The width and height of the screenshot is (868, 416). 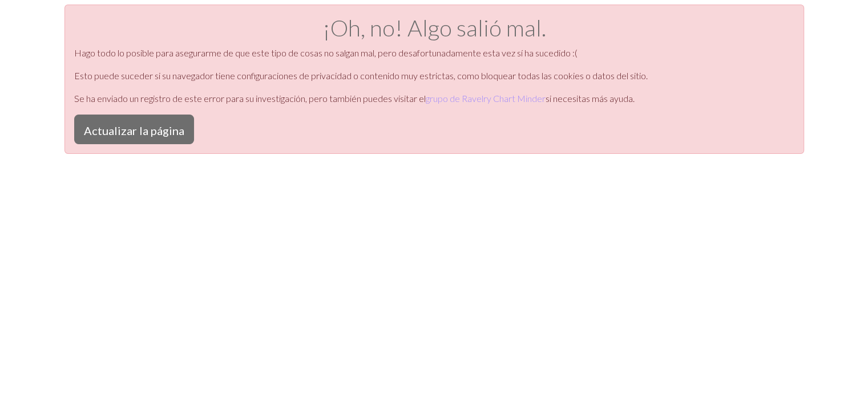 What do you see at coordinates (250, 98) in the screenshot?
I see `font: Se ha enviado un registro de este error para su investigación, pero también puedes visitar el` at bounding box center [250, 98].